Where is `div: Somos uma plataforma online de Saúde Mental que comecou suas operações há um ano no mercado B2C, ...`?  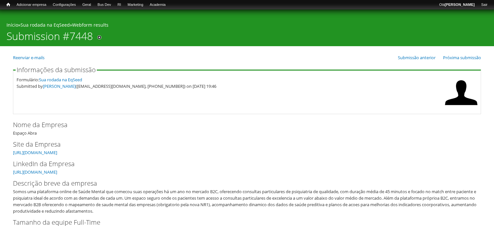 div: Somos uma plataforma online de Saúde Mental que comecou suas operações há um ano no mercado B2C, ... is located at coordinates (245, 201).